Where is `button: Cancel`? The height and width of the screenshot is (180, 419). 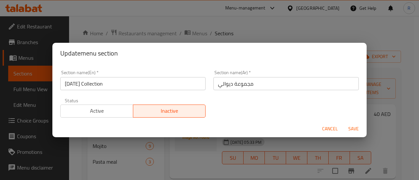 button: Cancel is located at coordinates (330, 129).